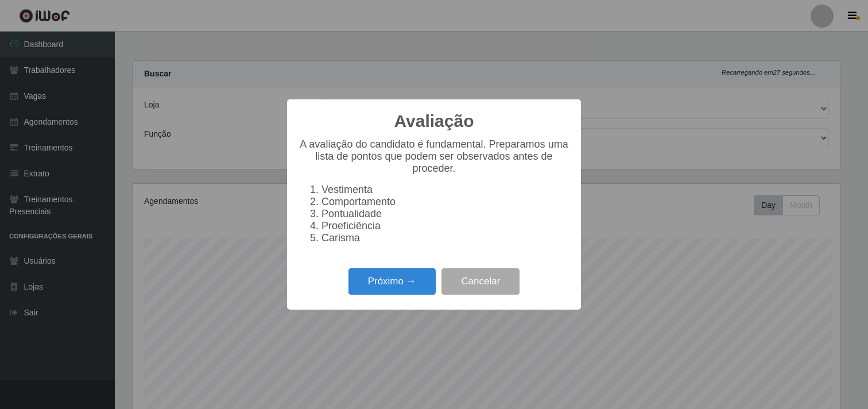 The width and height of the screenshot is (868, 409). What do you see at coordinates (434, 156) in the screenshot?
I see `p: A avaliação do candidato é fundamental. Preparamos uma lista de pontos que podem ser observados a...` at bounding box center [434, 156].